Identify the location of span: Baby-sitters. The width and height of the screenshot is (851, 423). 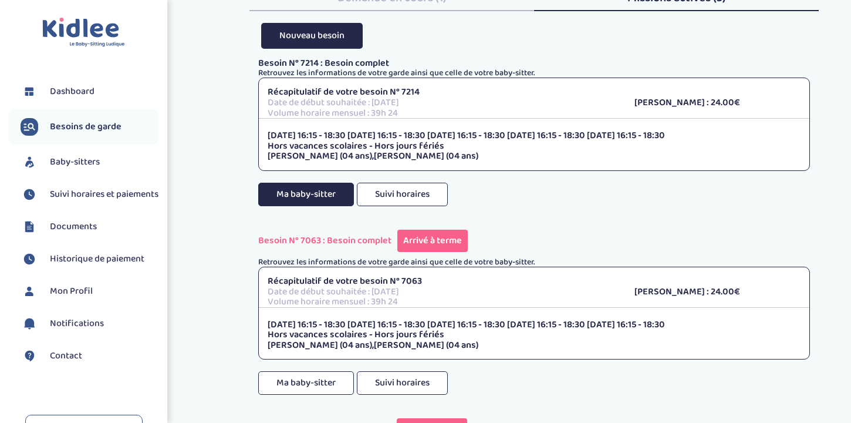
(75, 162).